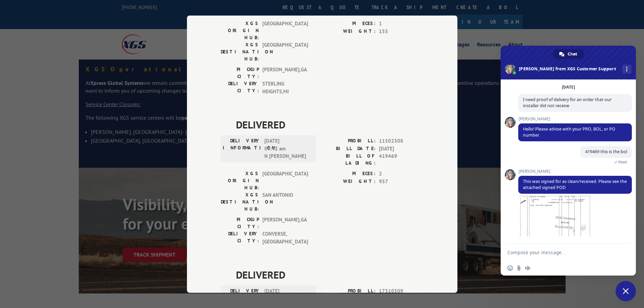 This screenshot has width=644, height=308. Describe the element at coordinates (519, 268) in the screenshot. I see `span: Send a file` at that location.